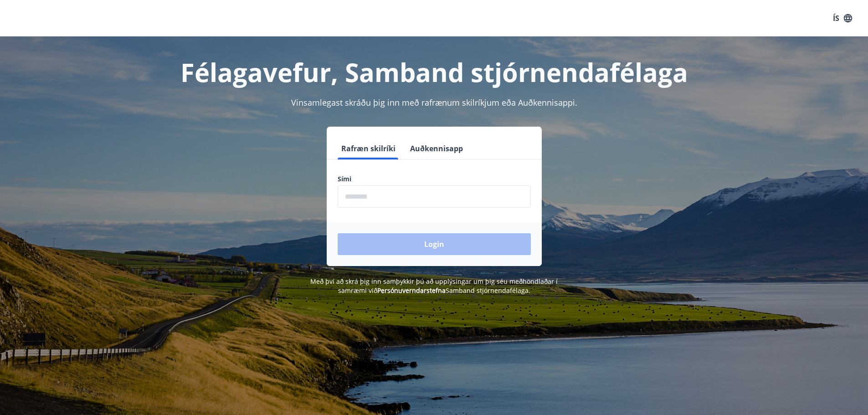 Image resolution: width=868 pixels, height=415 pixels. I want to click on span: Með því að skrá þig inn samþykkir þú að upplýsingar um þig séu meðhöndlaðar í samræmi við Samband..., so click(434, 285).